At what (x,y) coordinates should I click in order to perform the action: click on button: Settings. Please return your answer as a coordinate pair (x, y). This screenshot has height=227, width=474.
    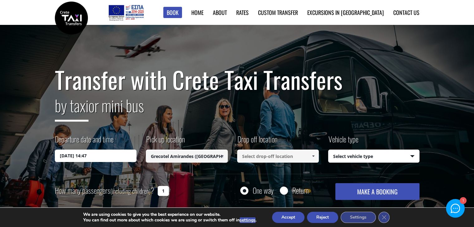
    Looking at the image, I should click on (358, 218).